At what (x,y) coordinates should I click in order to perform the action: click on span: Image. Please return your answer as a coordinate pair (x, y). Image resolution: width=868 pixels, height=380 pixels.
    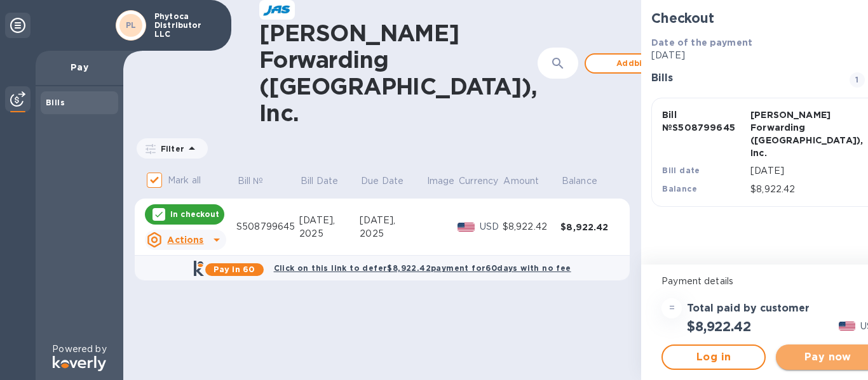
    Looking at the image, I should click on (441, 181).